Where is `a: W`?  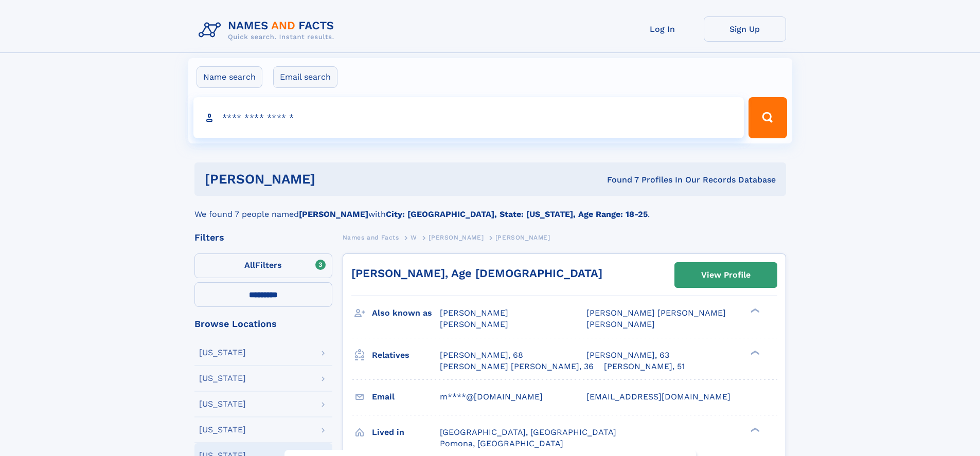
a: W is located at coordinates (413, 237).